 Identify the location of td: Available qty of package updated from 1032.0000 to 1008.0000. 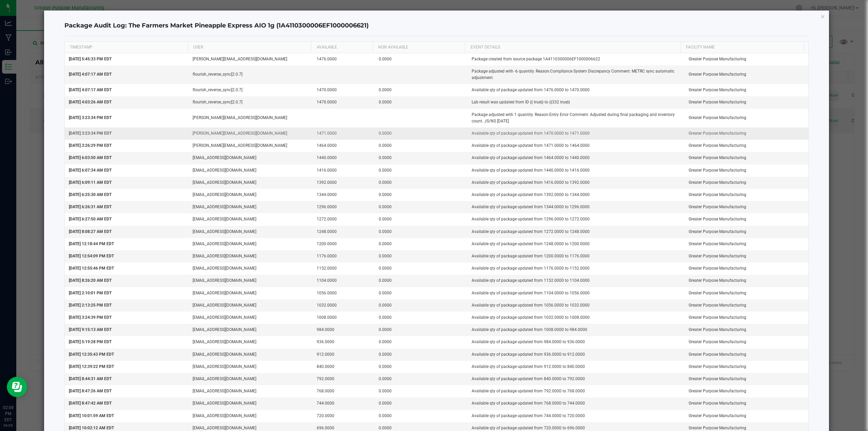
(576, 318).